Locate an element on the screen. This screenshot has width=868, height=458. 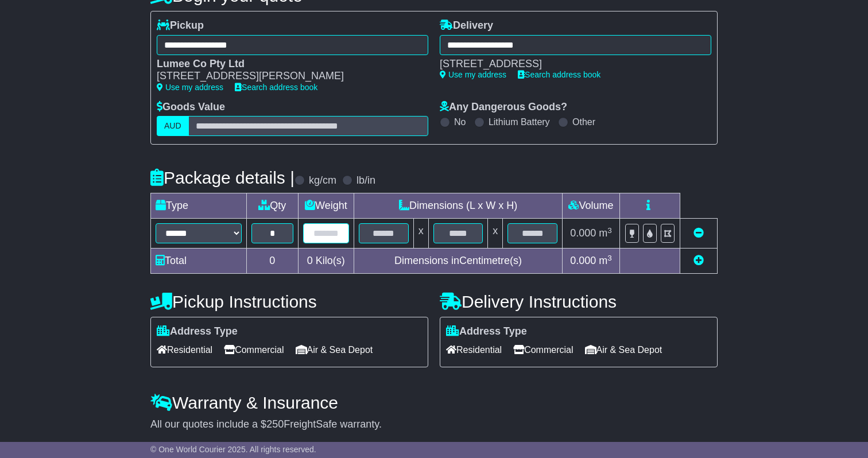
td: Dimensions in Centimetre(s) is located at coordinates (458, 261).